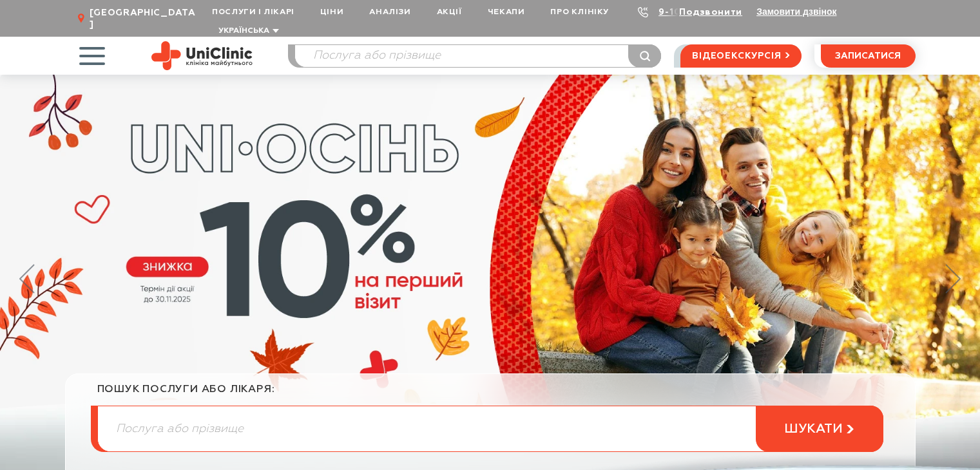  What do you see at coordinates (490, 394) in the screenshot?
I see `div: пошук послуги або лікаря:` at bounding box center [490, 394].